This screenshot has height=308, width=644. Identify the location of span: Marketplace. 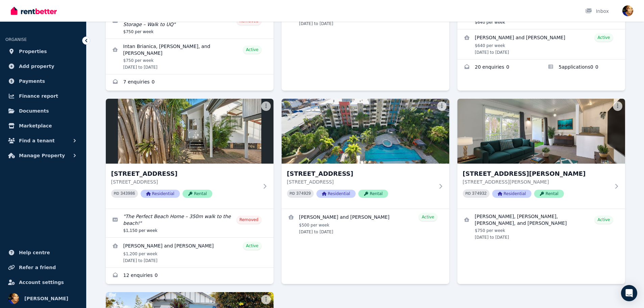
(35, 126).